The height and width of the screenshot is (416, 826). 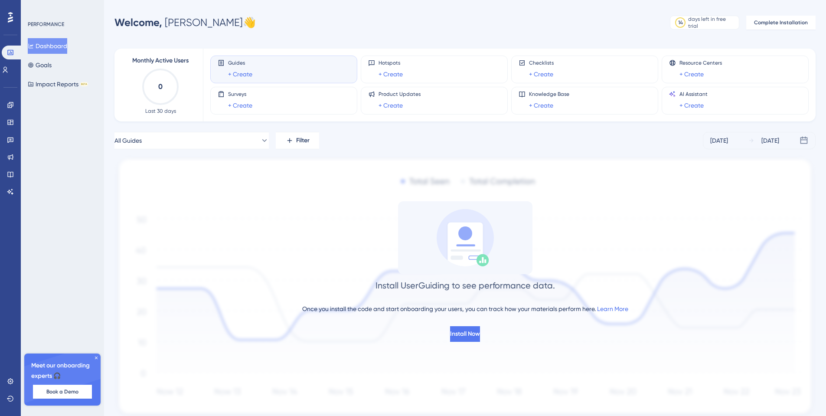 I want to click on button: Complete Installation, so click(x=781, y=23).